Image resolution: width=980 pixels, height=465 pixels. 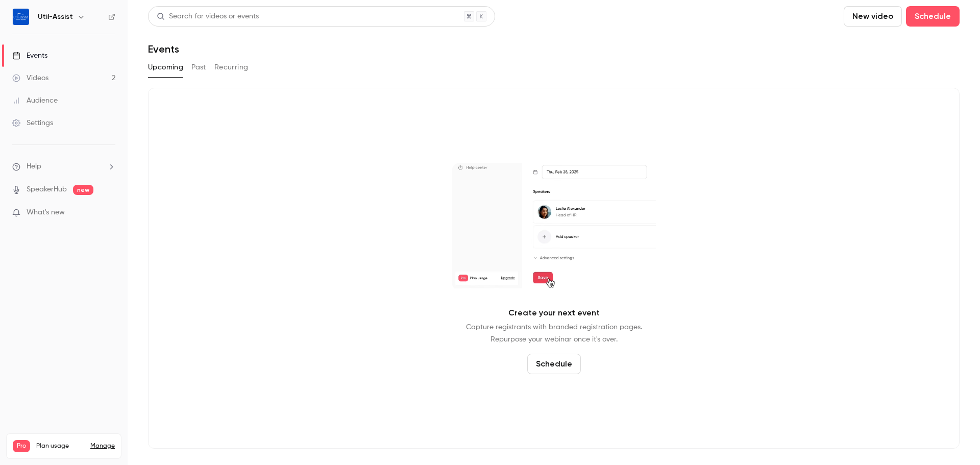 I want to click on span: Pro, so click(x=22, y=446).